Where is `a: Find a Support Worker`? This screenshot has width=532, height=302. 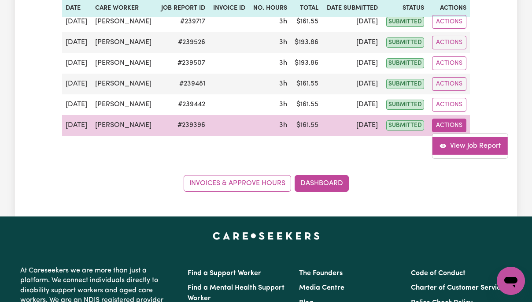
a: Find a Support Worker is located at coordinates (224, 273).